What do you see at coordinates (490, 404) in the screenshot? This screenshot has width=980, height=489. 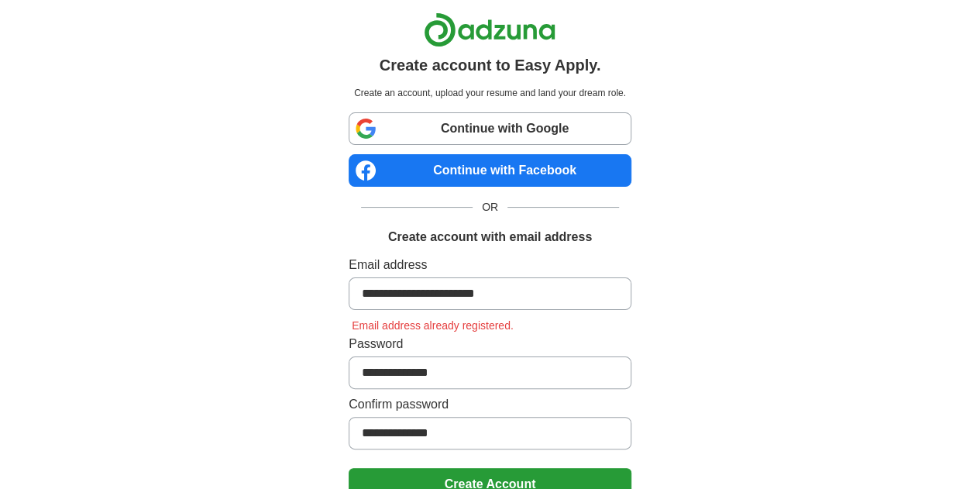 I see `label: Confirm password` at bounding box center [490, 404].